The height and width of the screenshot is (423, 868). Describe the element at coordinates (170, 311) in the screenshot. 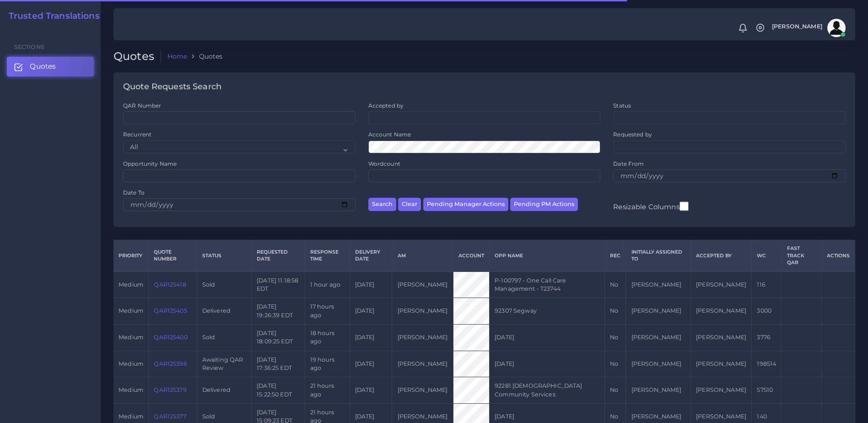

I see `a: QAR125405` at that location.